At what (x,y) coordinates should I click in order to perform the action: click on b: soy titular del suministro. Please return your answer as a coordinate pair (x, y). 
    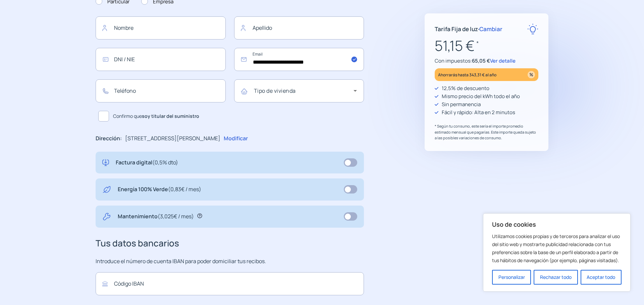
    Looking at the image, I should click on (170, 116).